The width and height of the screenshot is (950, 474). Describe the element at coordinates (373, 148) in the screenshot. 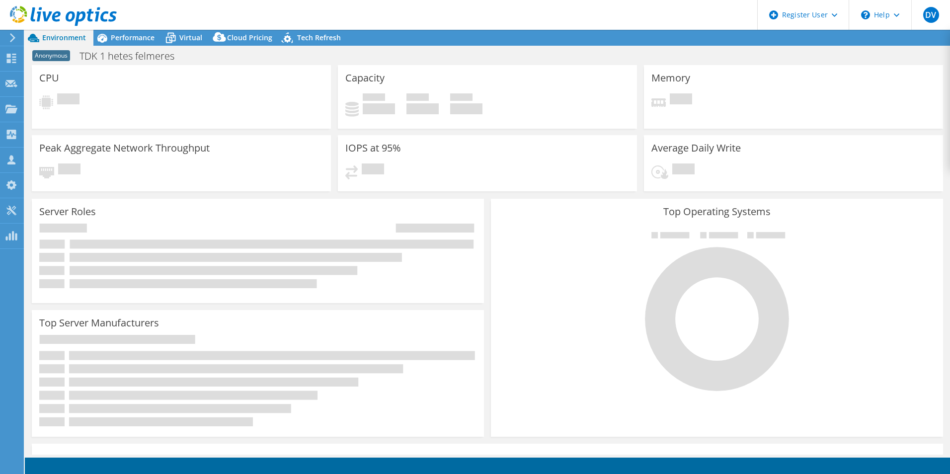

I see `h3: IOPS at 95%` at that location.